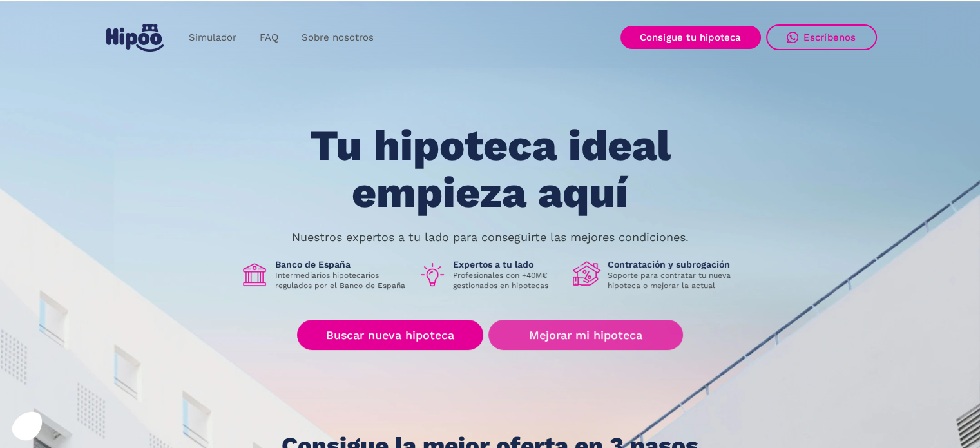 This screenshot has width=980, height=448. I want to click on p: Intermediarios hipotecarios regulados por el Banco de España, so click(341, 281).